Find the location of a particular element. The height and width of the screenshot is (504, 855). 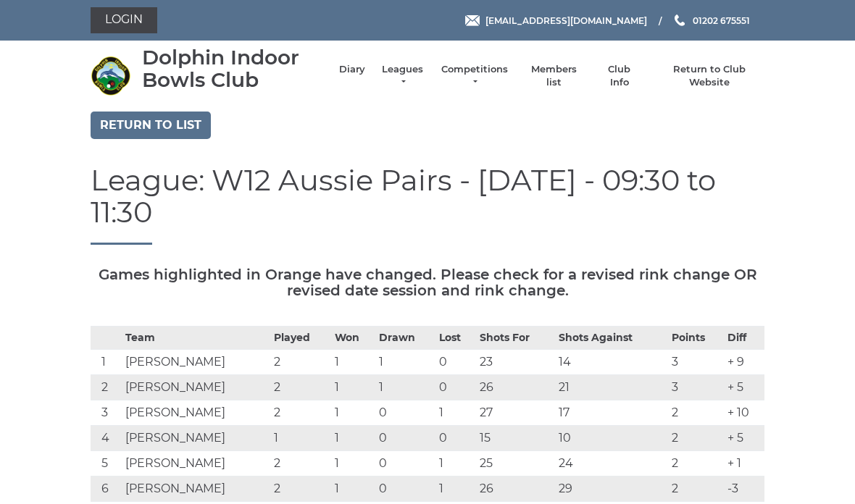

th: Shots For is located at coordinates (516, 337).